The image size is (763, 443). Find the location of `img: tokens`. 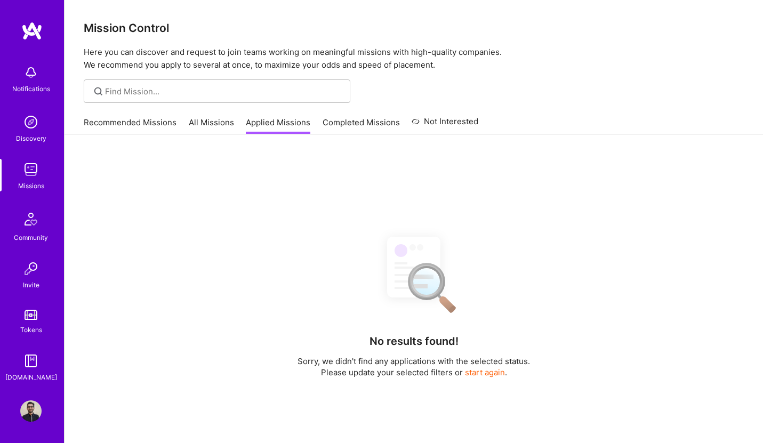

img: tokens is located at coordinates (31, 314).